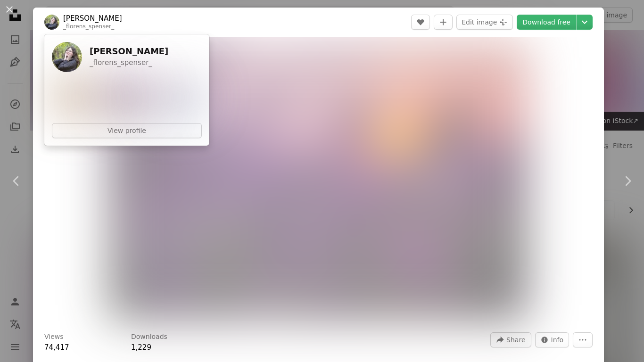  Describe the element at coordinates (52, 22) in the screenshot. I see `img: Go to Olga Prudnikova's profile` at that location.